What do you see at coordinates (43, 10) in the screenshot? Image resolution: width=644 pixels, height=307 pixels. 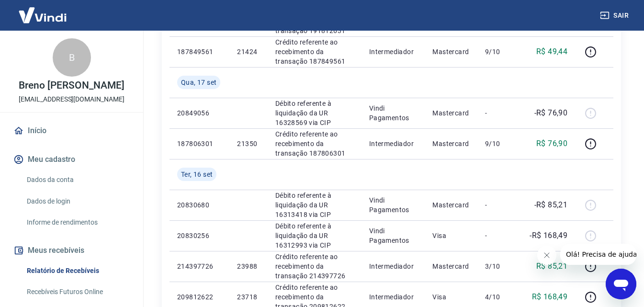 I see `span: Olá! Precisa de ajuda?` at bounding box center [43, 10].